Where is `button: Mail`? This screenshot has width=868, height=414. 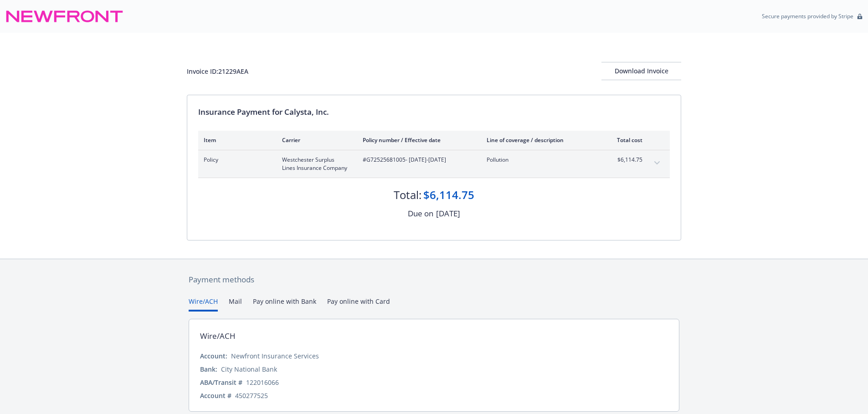 button: Mail is located at coordinates (235, 304).